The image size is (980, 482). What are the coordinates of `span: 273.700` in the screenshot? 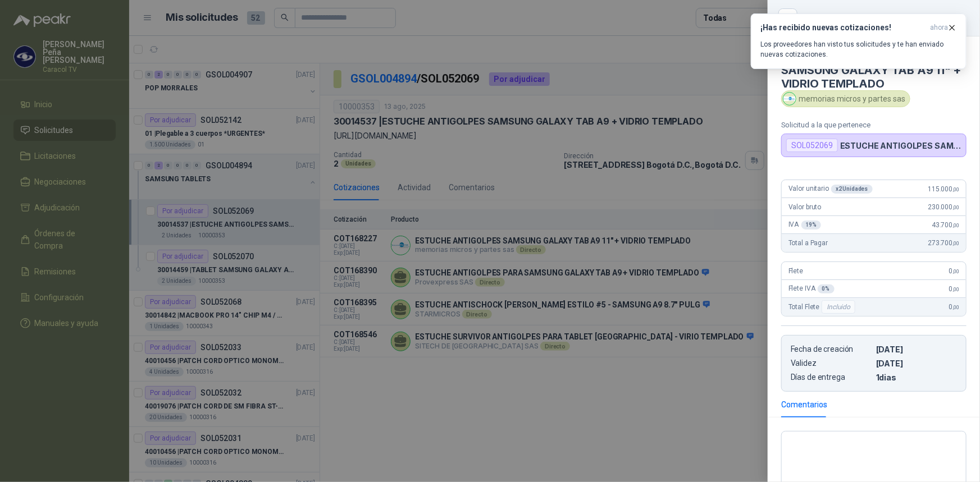 It's located at (943, 243).